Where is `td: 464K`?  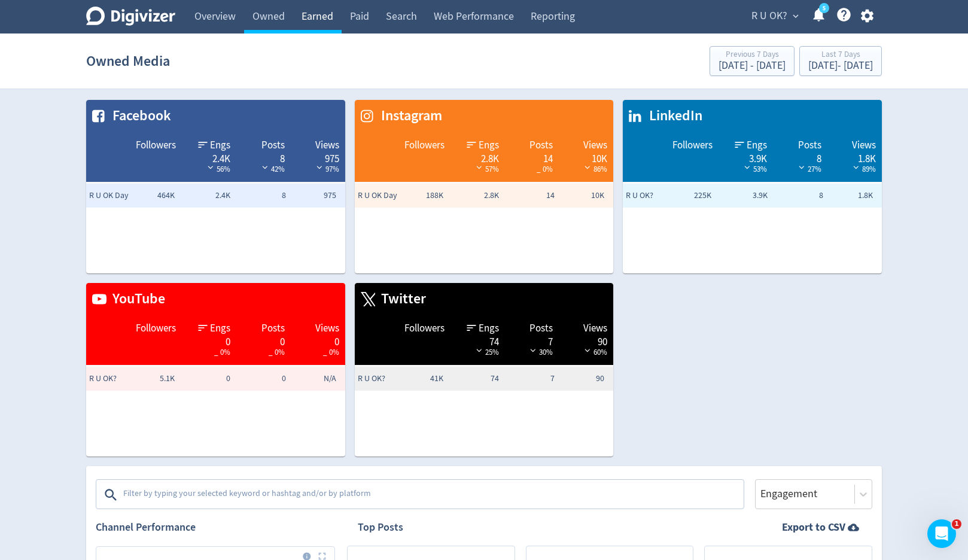
td: 464K is located at coordinates (149, 196).